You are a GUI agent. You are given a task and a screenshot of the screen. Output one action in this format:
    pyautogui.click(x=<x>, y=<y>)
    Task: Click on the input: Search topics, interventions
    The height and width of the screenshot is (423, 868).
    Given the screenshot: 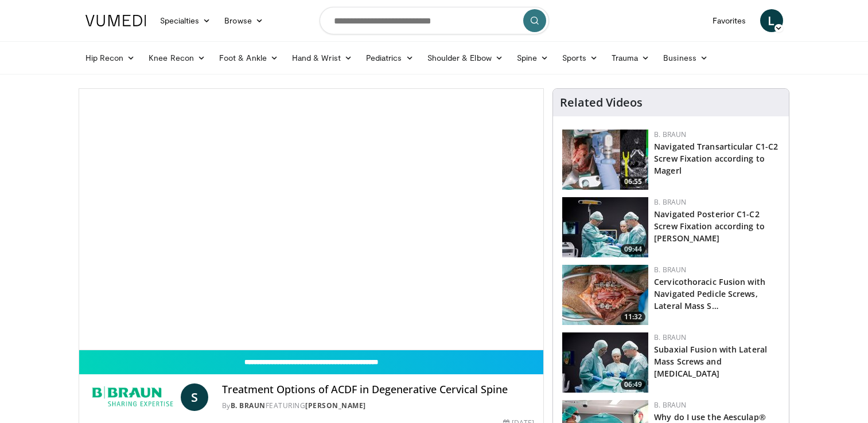 What is the action you would take?
    pyautogui.click(x=434, y=20)
    